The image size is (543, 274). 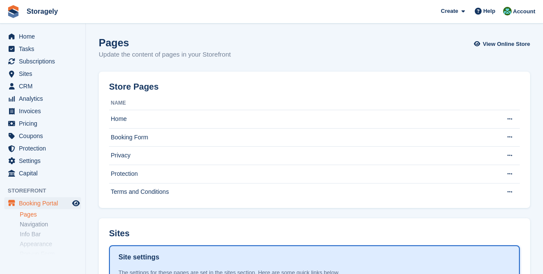 What do you see at coordinates (45, 61) in the screenshot?
I see `span: Subscriptions` at bounding box center [45, 61].